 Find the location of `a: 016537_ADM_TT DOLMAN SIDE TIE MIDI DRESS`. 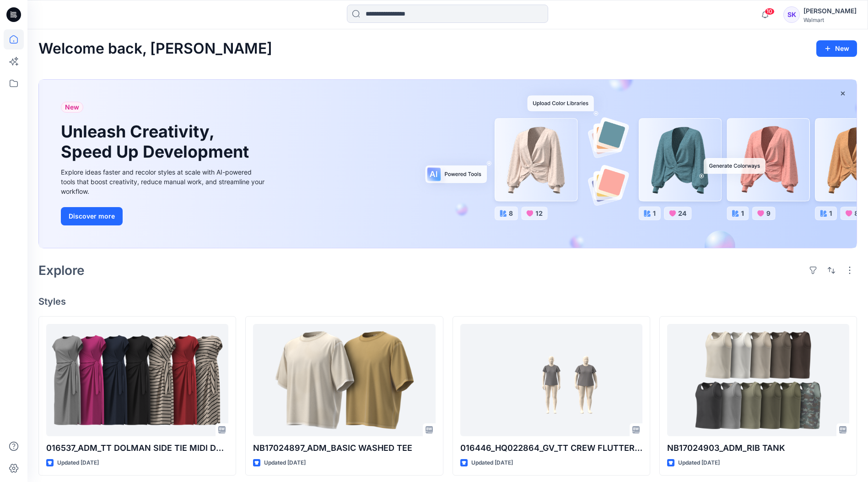

a: 016537_ADM_TT DOLMAN SIDE TIE MIDI DRESS is located at coordinates (137, 379).